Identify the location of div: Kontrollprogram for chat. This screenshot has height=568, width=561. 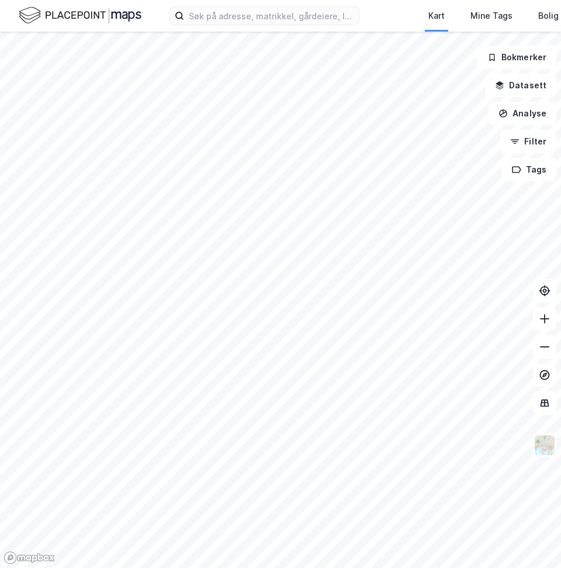
(532, 540).